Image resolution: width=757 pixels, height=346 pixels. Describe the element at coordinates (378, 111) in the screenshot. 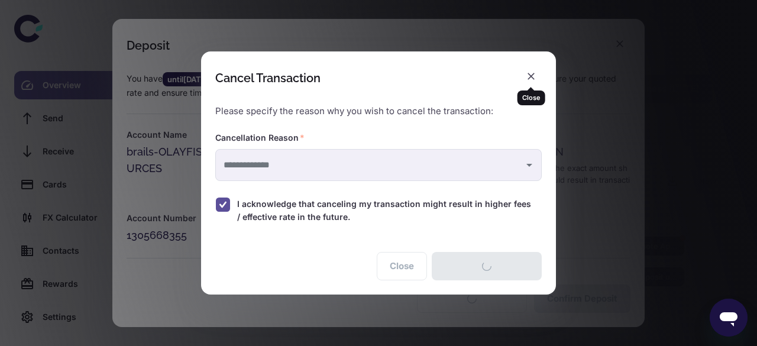

I see `p: Please specify the reason why you wish to cancel the transaction:` at that location.